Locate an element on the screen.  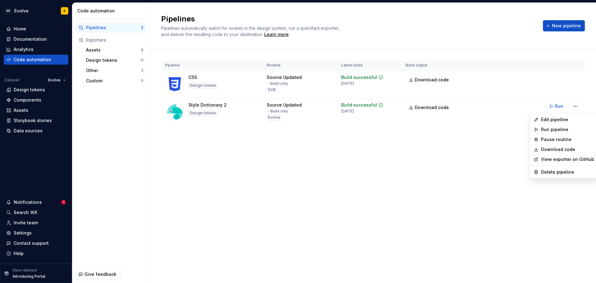
a: View exporter on GitHub is located at coordinates (568, 159).